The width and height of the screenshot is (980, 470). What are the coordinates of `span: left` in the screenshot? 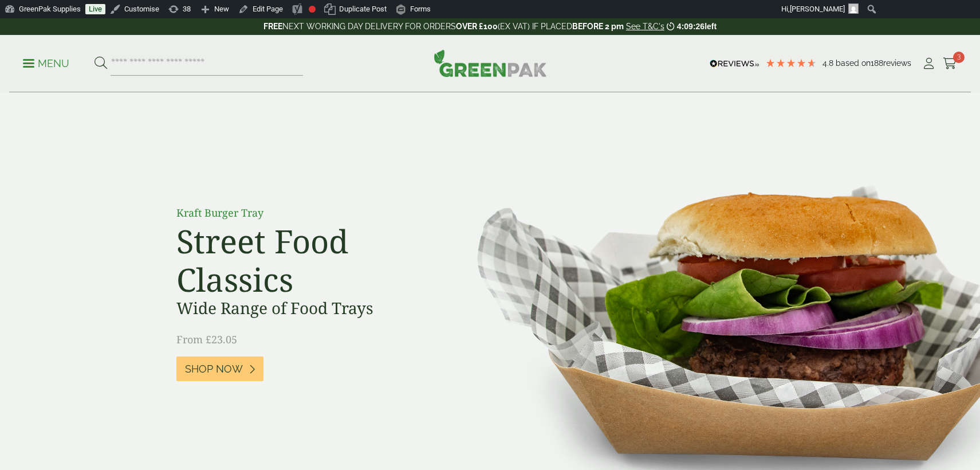 It's located at (710, 27).